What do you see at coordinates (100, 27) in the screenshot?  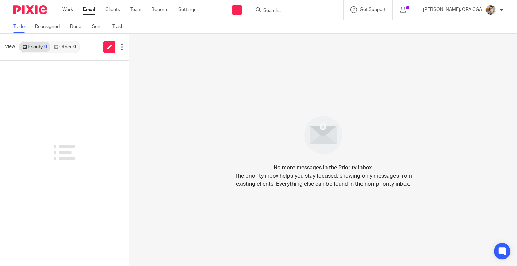 I see `a: Sent` at bounding box center [100, 27].